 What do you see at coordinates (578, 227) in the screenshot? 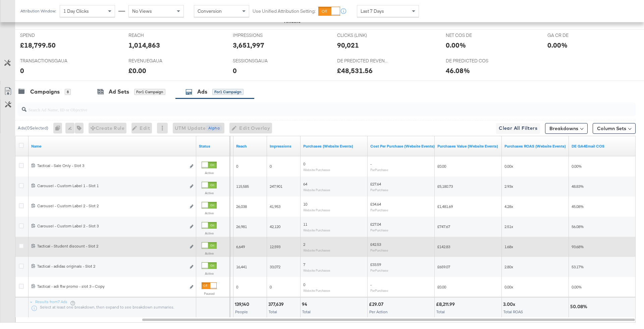
I see `span: 56.08%` at bounding box center [578, 227].